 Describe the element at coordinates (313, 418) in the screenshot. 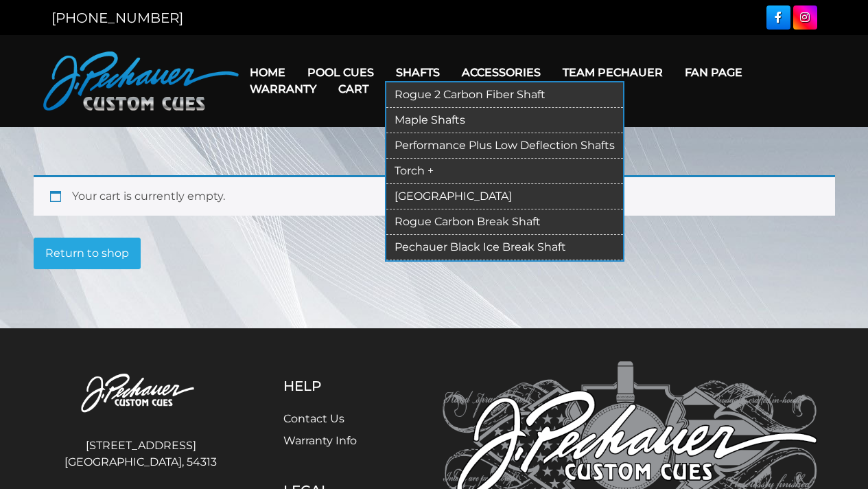

I see `a: Contact Us` at that location.